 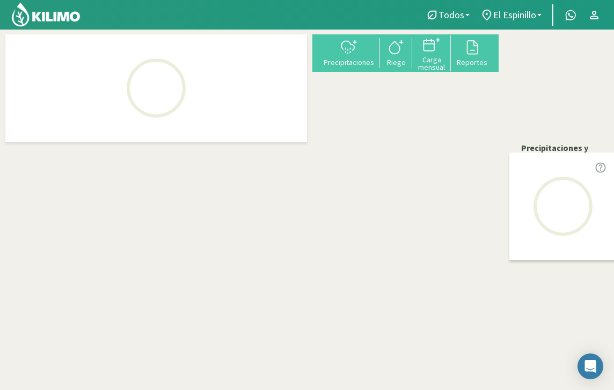 What do you see at coordinates (349, 62) in the screenshot?
I see `div: Precipitaciones` at bounding box center [349, 62].